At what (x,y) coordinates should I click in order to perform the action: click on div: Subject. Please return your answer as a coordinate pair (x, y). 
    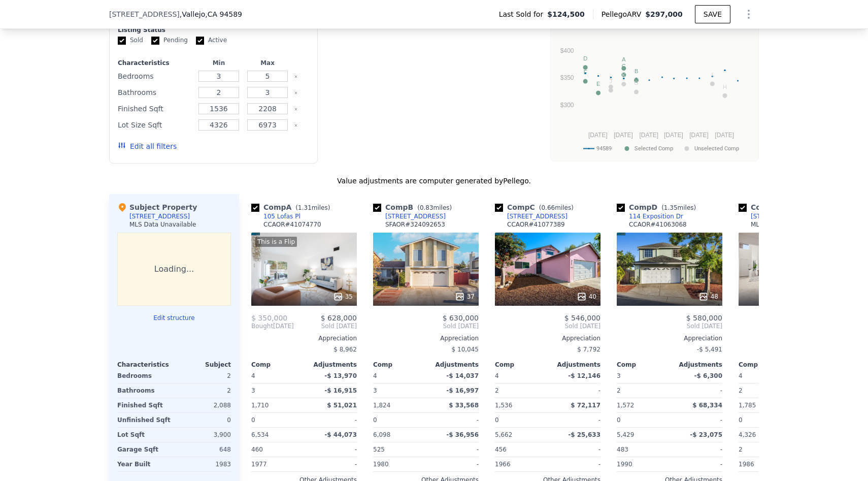
    Looking at the image, I should click on (202, 364).